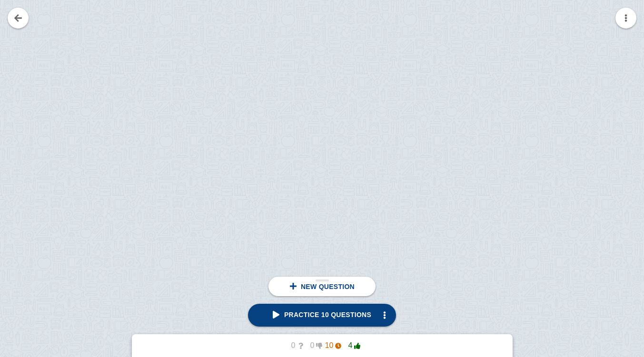  Describe the element at coordinates (322, 315) in the screenshot. I see `span: Practice 10 questions` at that location.